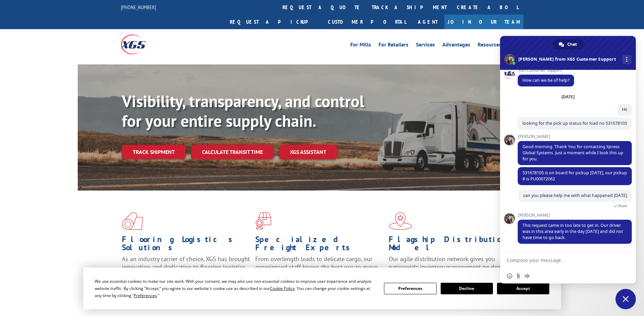  Describe the element at coordinates (263, 221) in the screenshot. I see `img: xgs-icon-focused-on-flooring-red` at that location.